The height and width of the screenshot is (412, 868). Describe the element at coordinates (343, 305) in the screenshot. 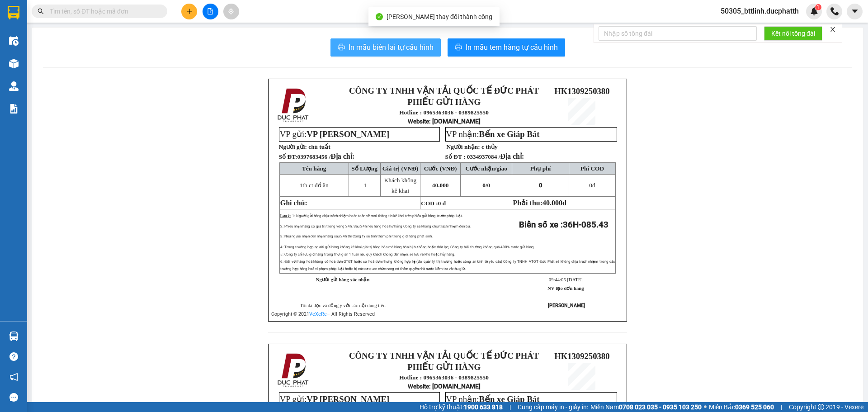

I see `span: Tôi đã đọc và đồng ý với các nội dung trên` at that location.